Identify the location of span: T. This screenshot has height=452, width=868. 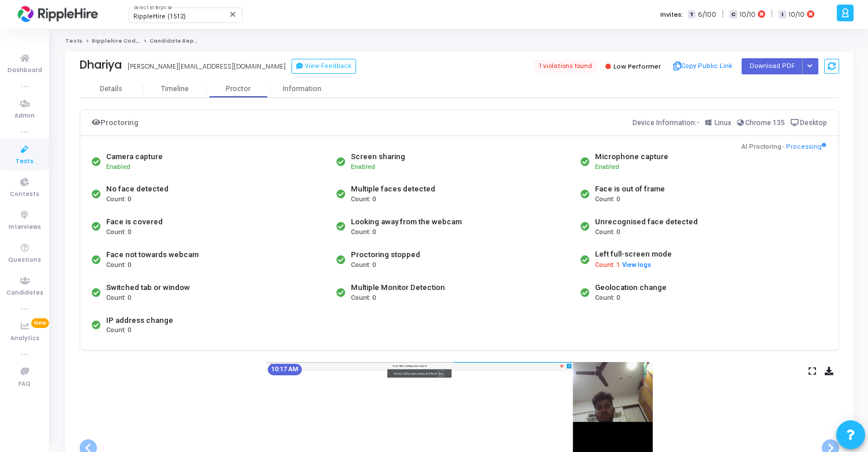
(692, 14).